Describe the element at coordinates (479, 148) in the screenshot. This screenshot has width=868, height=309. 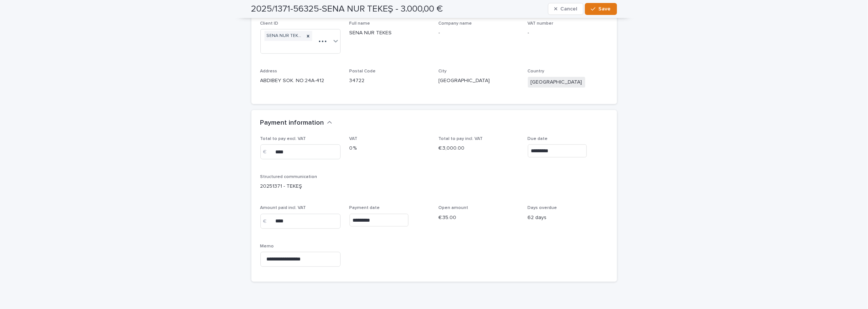
I see `p: € 3,000.00` at that location.